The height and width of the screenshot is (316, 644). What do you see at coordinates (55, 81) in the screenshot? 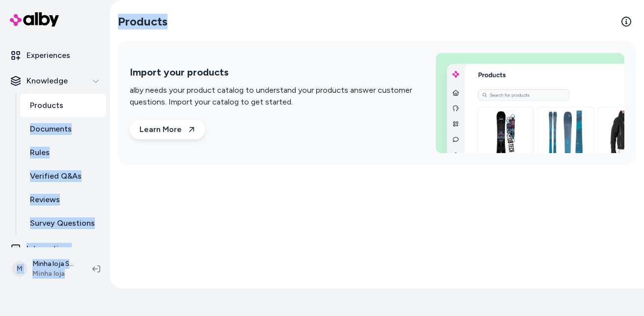
I see `button: Knowledge` at bounding box center [55, 81].